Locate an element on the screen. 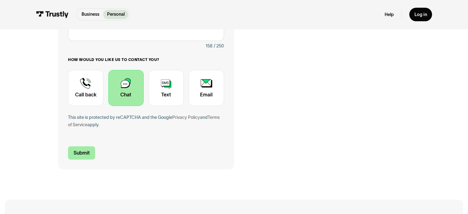 This screenshot has height=214, width=468. a: Help is located at coordinates (389, 14).